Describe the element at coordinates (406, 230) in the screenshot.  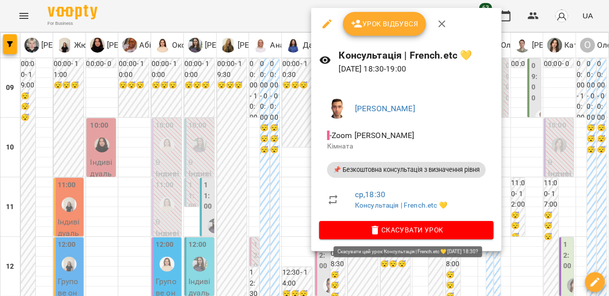
I see `span: Скасувати Урок` at that location.